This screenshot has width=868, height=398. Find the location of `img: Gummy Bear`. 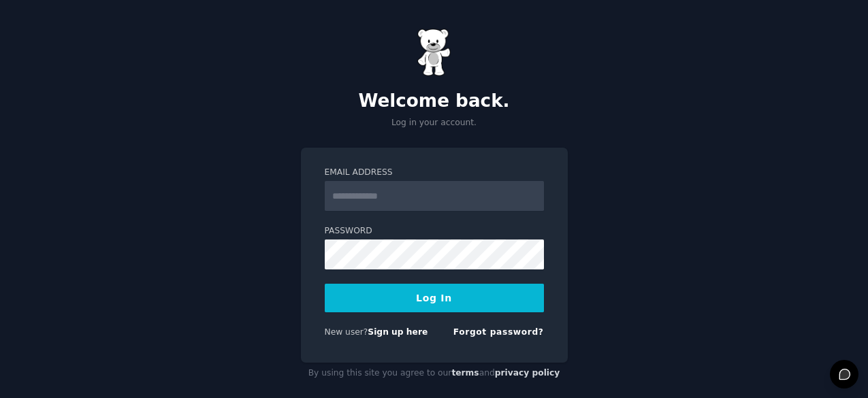

img: Gummy Bear is located at coordinates (434, 52).